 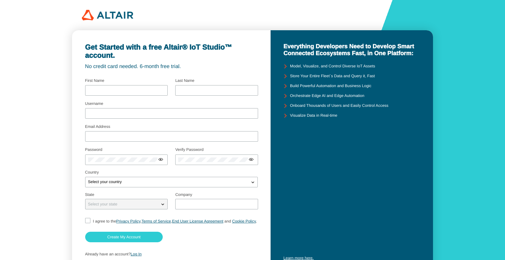 What do you see at coordinates (327, 96) in the screenshot?
I see `unity-typography: Orchestrate Edge AI and Edge Automation` at bounding box center [327, 96].